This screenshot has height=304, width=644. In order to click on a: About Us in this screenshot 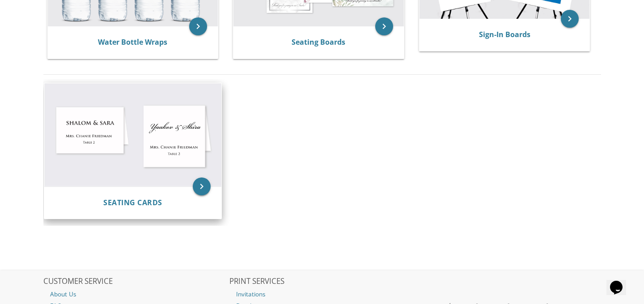, I will do `click(136, 295)`.